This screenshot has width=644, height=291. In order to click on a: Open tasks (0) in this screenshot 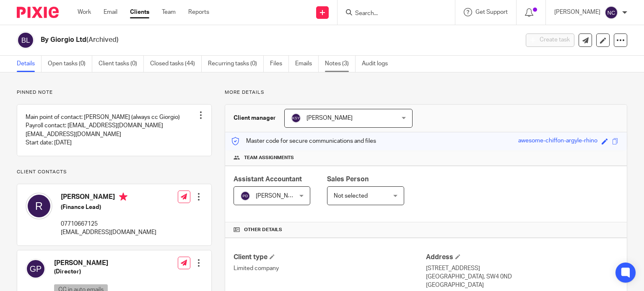, I will do `click(70, 64)`.